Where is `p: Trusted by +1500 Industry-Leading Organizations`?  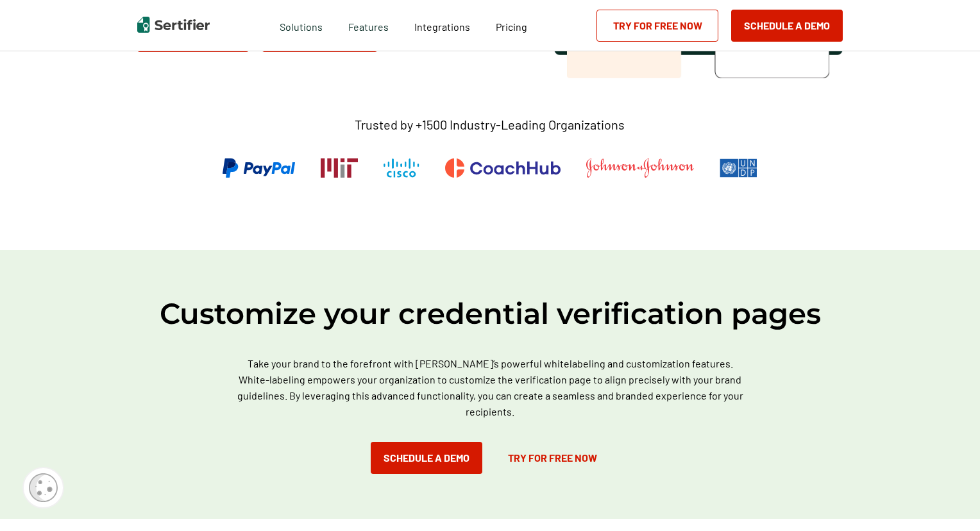 p: Trusted by +1500 Industry-Leading Organizations is located at coordinates (489, 124).